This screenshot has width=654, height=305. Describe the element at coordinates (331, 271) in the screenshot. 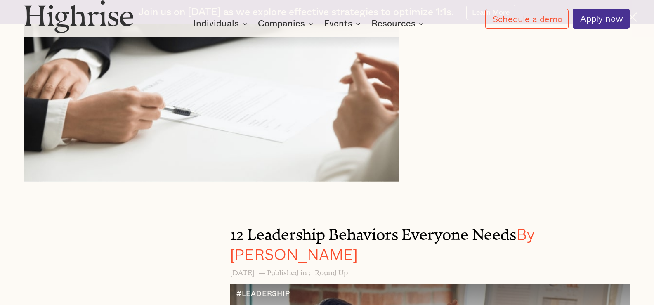

I see `h6: Round Up` at that location.